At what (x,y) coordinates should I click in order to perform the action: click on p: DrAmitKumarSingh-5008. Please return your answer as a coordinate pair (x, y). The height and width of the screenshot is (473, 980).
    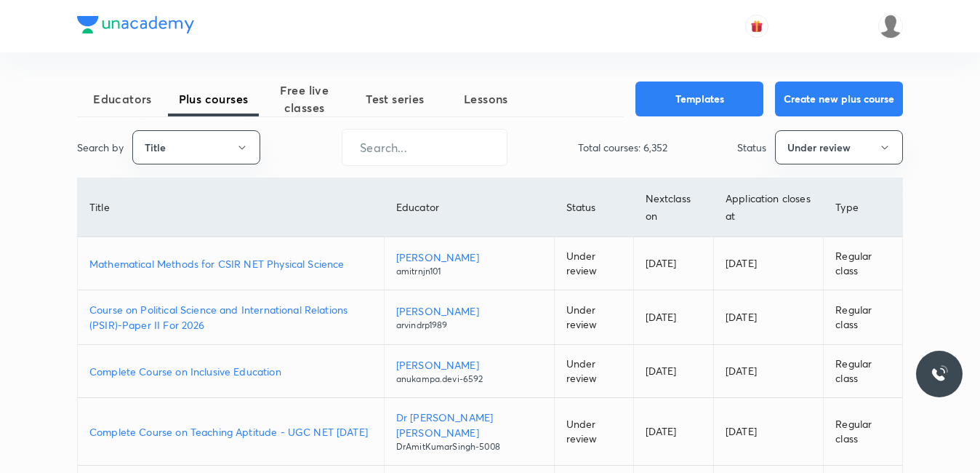
    Looking at the image, I should click on (469, 446).